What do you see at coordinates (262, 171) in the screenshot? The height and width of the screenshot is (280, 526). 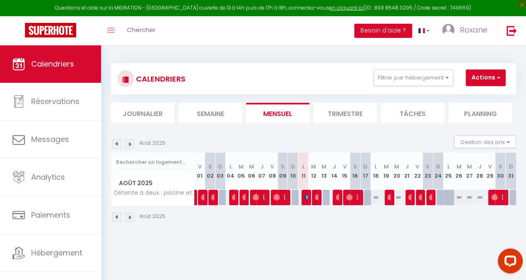 I see `th: 07` at bounding box center [262, 171].